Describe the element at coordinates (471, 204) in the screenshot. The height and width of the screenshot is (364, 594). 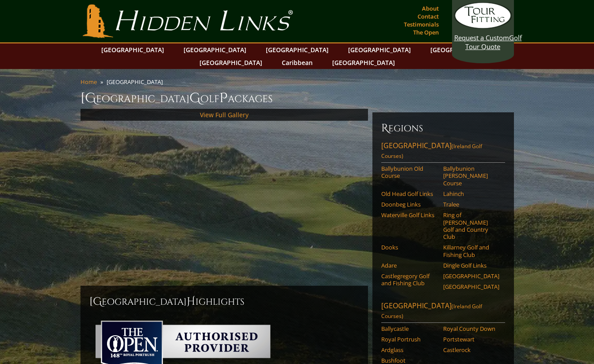
I see `a: Tralee` at that location.